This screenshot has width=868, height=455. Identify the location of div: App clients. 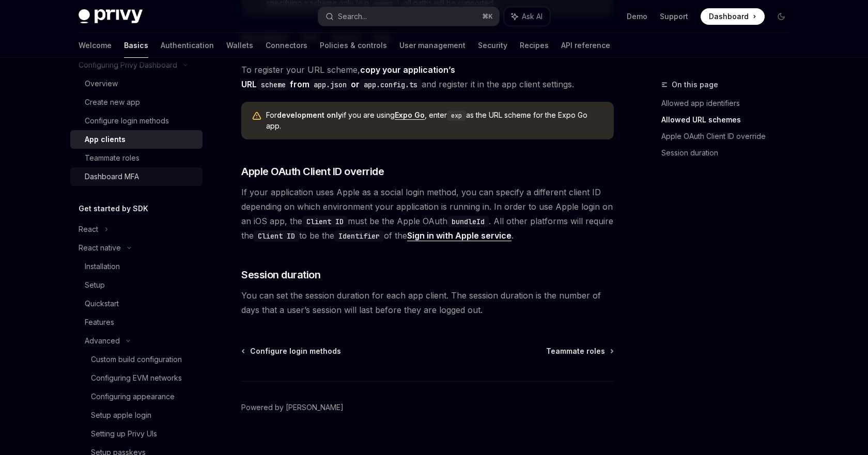
(105, 139).